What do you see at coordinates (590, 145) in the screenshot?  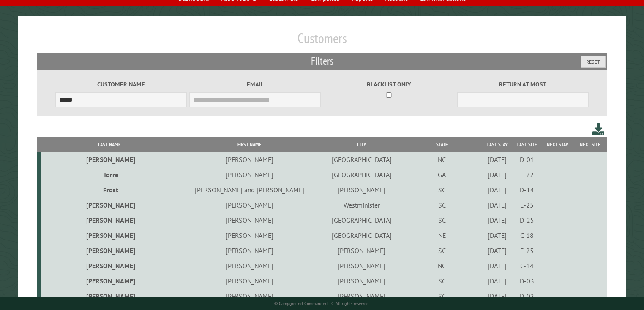 I see `th: Next Site` at bounding box center [590, 145].